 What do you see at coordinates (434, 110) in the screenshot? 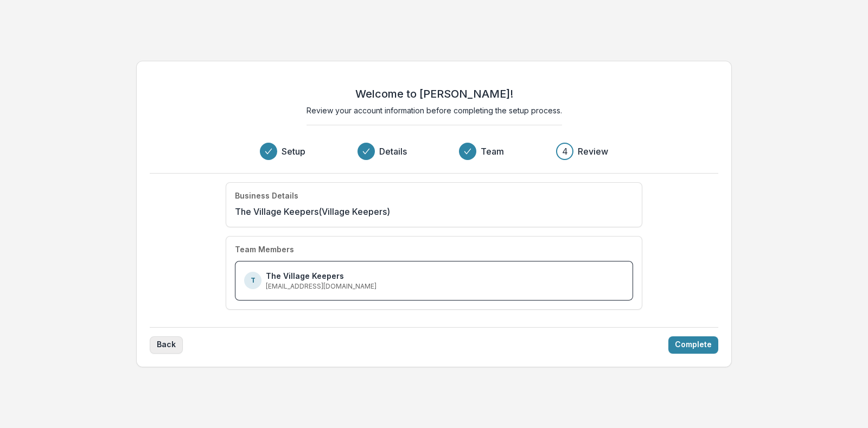
I see `p: Review your account information before completing the setup process.` at bounding box center [434, 110].